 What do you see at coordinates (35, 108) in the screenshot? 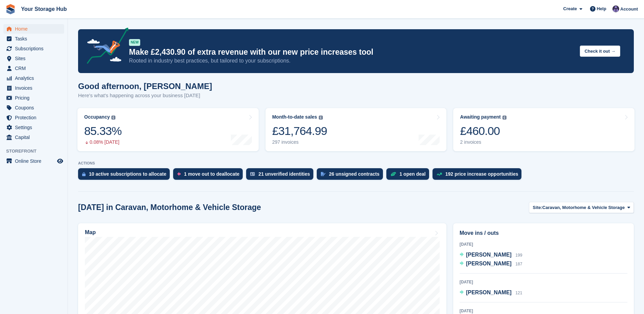
I see `span: Coupons` at bounding box center [35, 108].